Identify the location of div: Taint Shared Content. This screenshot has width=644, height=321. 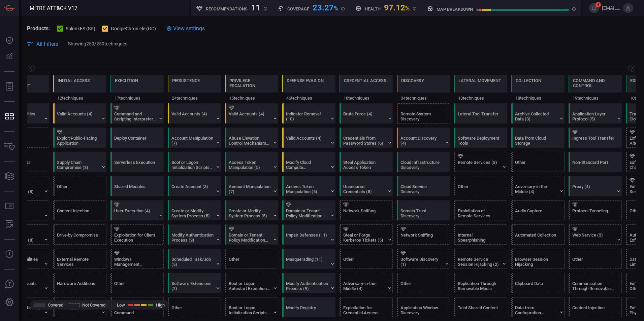
(478, 310).